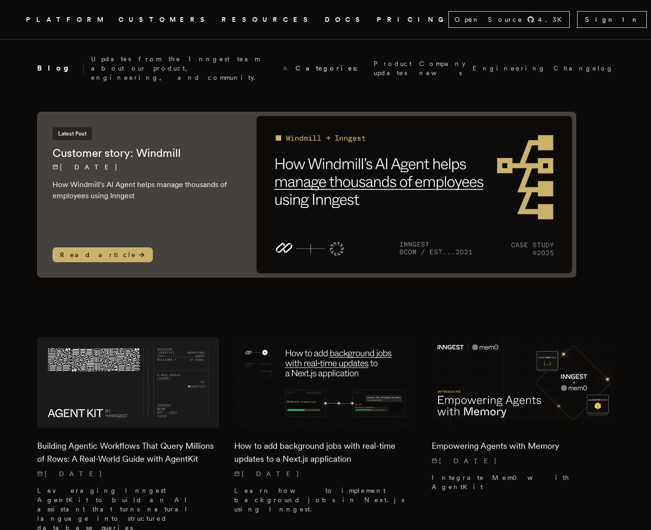 The height and width of the screenshot is (530, 651). What do you see at coordinates (128, 383) in the screenshot?
I see `img: Featured image for Building Agentic Workflows That Query Millions of Rows: A Real-World Guide wit...` at bounding box center [128, 383].